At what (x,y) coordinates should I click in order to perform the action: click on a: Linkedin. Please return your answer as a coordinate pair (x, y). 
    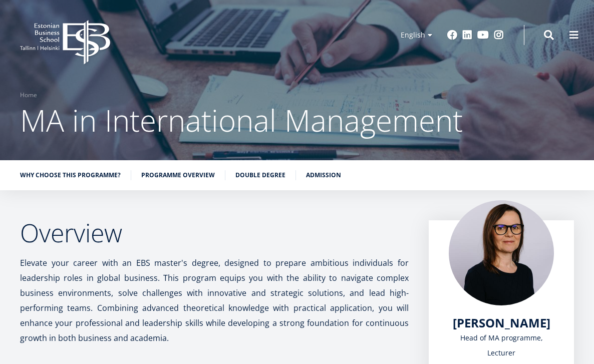
    Looking at the image, I should click on (467, 35).